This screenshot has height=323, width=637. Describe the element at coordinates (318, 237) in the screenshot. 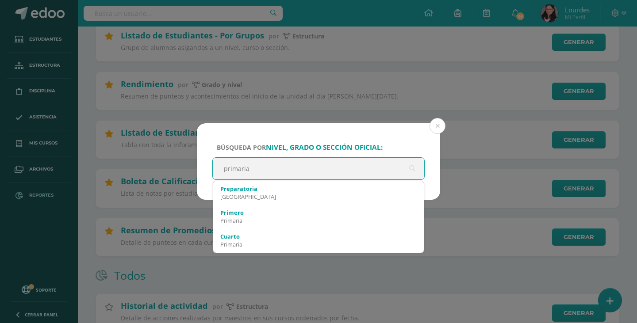

I see `div: Cuarto` at that location.